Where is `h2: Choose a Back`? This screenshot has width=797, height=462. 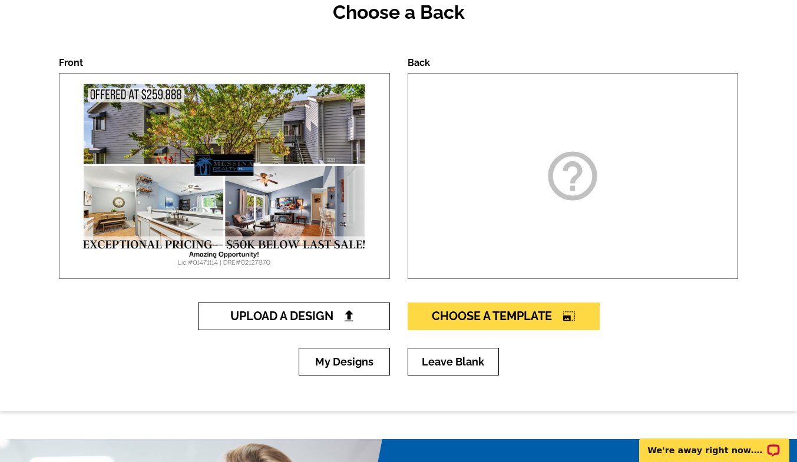
h2: Choose a Back is located at coordinates (398, 12).